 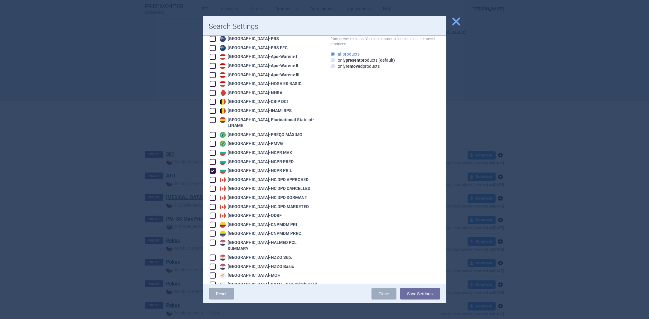 I want to click on label: products, so click(x=345, y=54).